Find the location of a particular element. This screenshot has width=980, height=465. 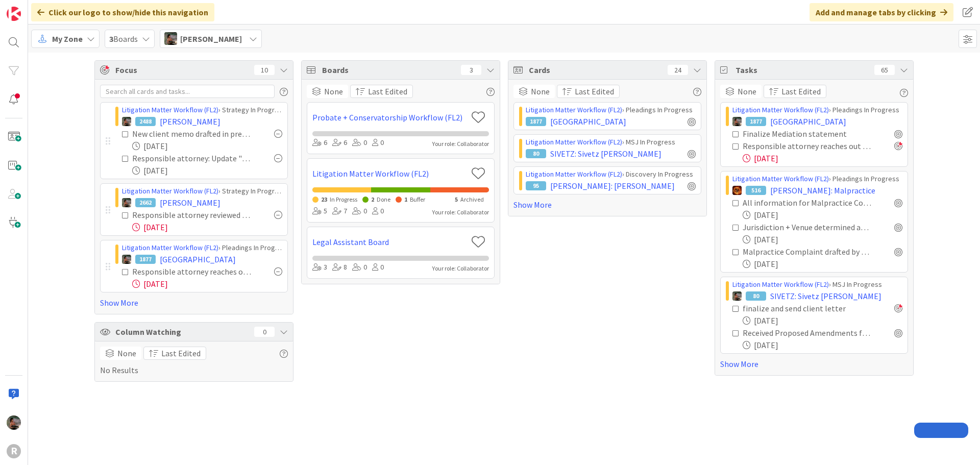

div: Malpractice Complaint drafted by Attorney is located at coordinates (807, 252).